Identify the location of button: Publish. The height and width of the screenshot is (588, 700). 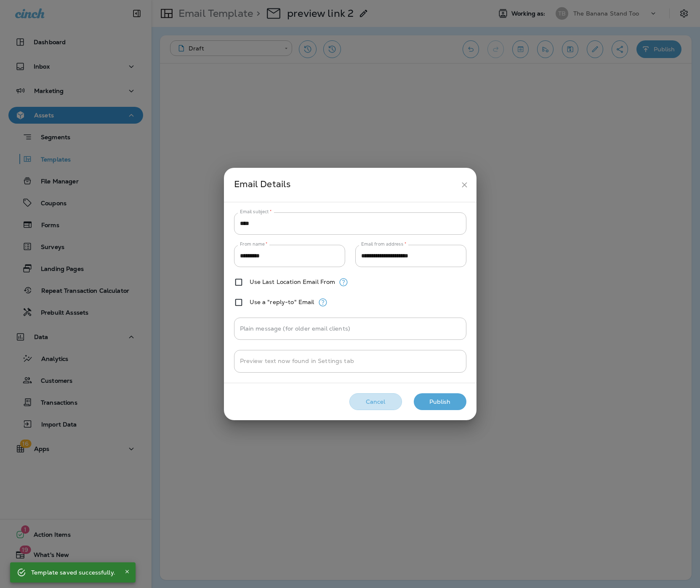
(440, 402).